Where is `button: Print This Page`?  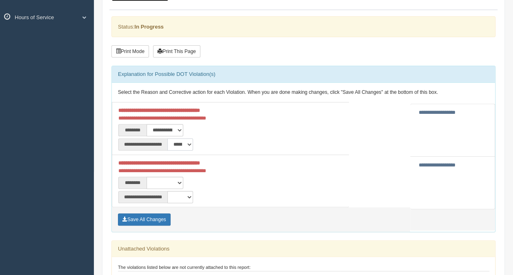
button: Print This Page is located at coordinates (177, 51).